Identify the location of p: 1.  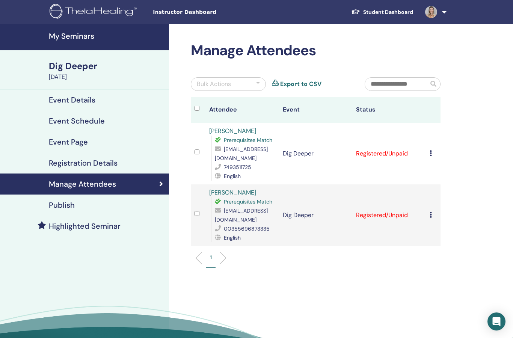
(211, 257).